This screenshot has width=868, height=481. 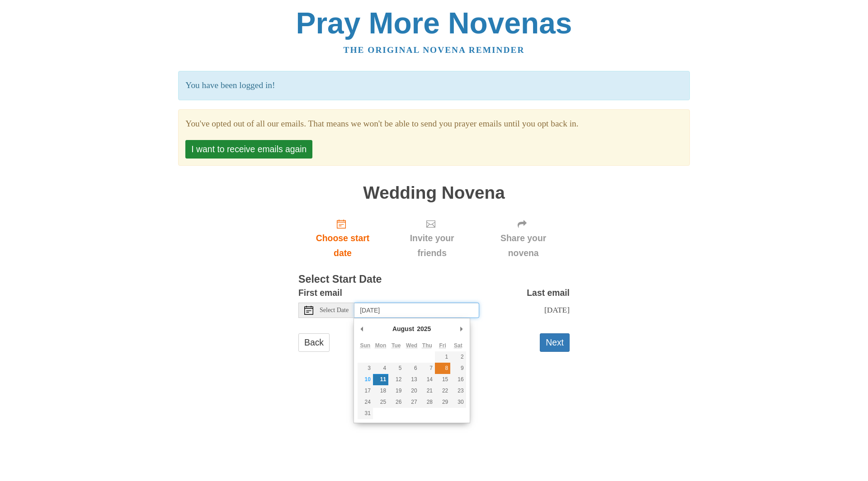 I want to click on button: 15, so click(x=443, y=379).